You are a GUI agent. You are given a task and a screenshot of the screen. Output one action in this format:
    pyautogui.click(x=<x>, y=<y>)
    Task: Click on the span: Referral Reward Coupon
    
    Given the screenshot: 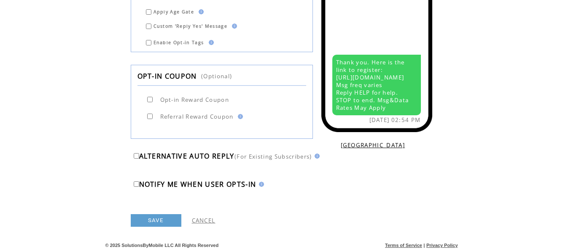 What is the action you would take?
    pyautogui.click(x=197, y=117)
    